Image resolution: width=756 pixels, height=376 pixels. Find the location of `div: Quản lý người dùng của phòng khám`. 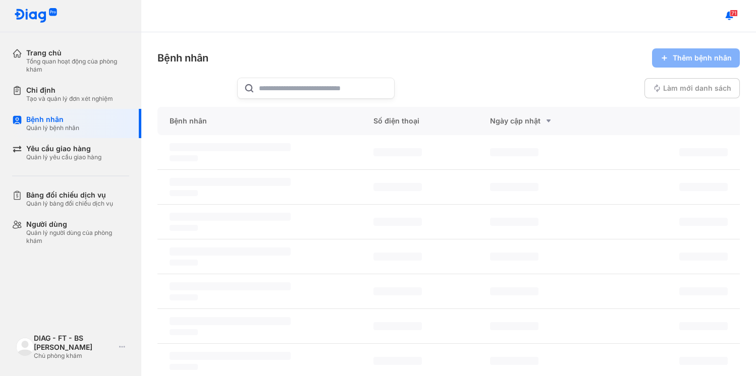

div: Quản lý người dùng của phòng khám is located at coordinates (78, 237).